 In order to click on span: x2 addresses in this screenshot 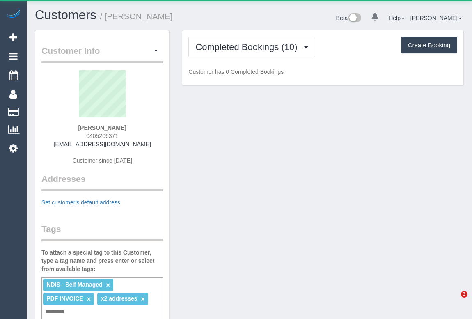, I will do `click(119, 298)`.